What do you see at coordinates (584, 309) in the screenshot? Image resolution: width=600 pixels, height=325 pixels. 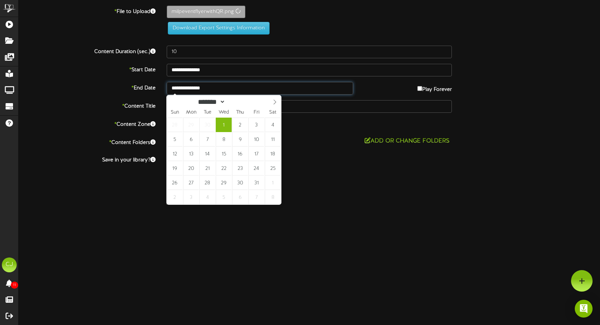 I see `div: Open Intercom Messenger` at bounding box center [584, 309].